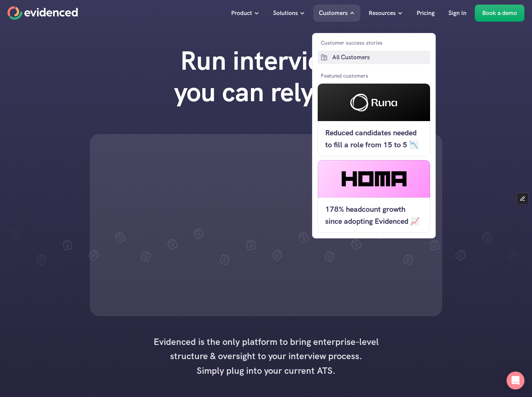 Image resolution: width=532 pixels, height=397 pixels. Describe the element at coordinates (351, 43) in the screenshot. I see `p: Customer success stories` at that location.